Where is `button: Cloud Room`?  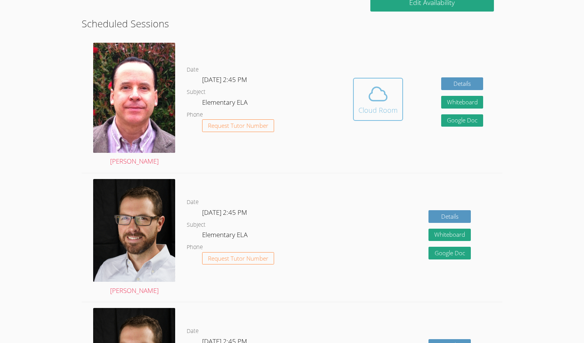
button: Cloud Room is located at coordinates (378, 99).